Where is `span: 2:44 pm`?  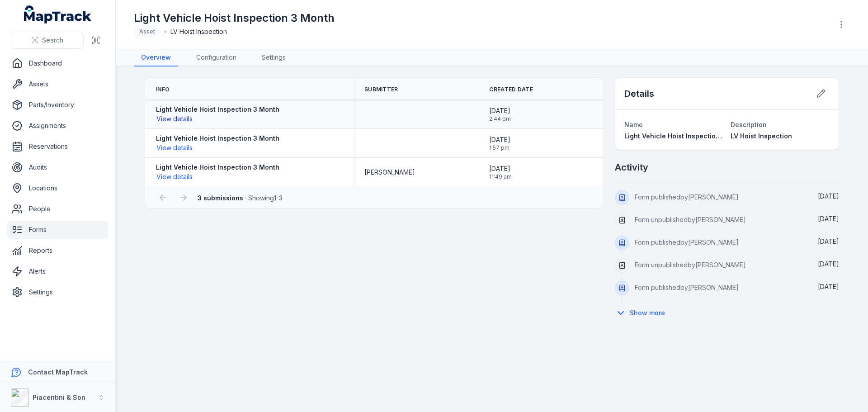 span: 2:44 pm is located at coordinates (500, 119).